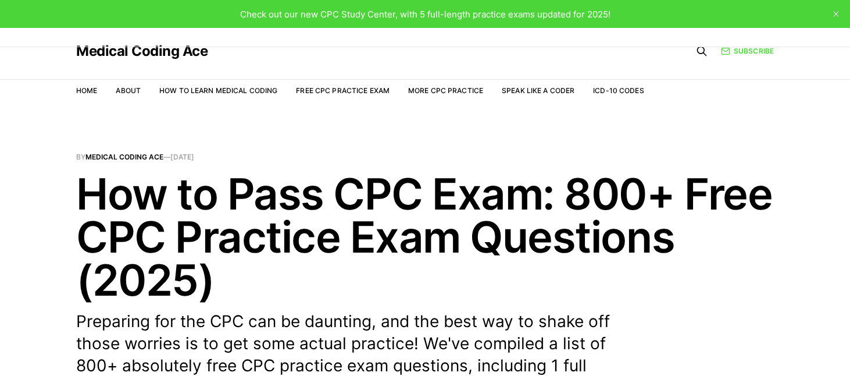 The width and height of the screenshot is (850, 376). Describe the element at coordinates (218, 90) in the screenshot. I see `a: How to Learn Medical Coding` at that location.